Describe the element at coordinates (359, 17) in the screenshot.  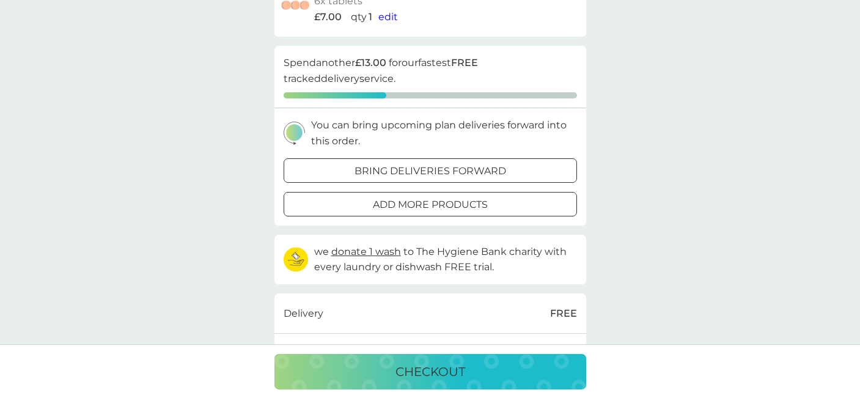
I see `p: qty` at that location.